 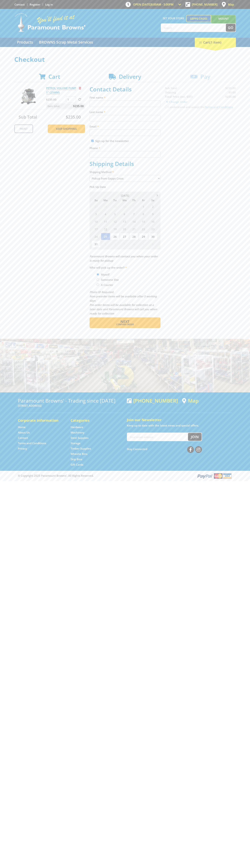 What do you see at coordinates (194, 28) in the screenshot?
I see `input: Search` at bounding box center [194, 28].